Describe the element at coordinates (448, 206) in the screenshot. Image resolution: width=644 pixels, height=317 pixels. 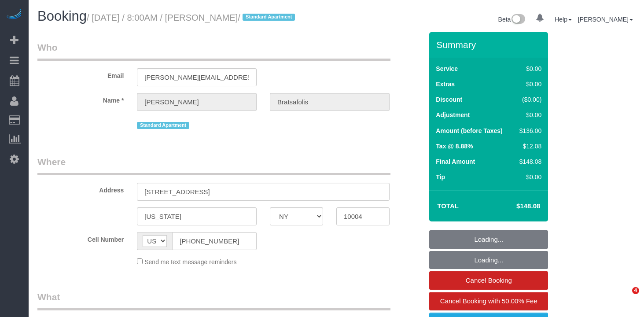
I see `strong: Total` at that location.